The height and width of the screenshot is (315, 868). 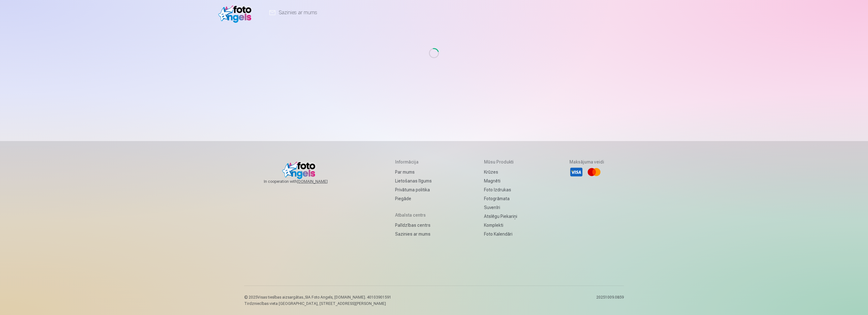 I want to click on li: Mastercard, so click(x=594, y=172).